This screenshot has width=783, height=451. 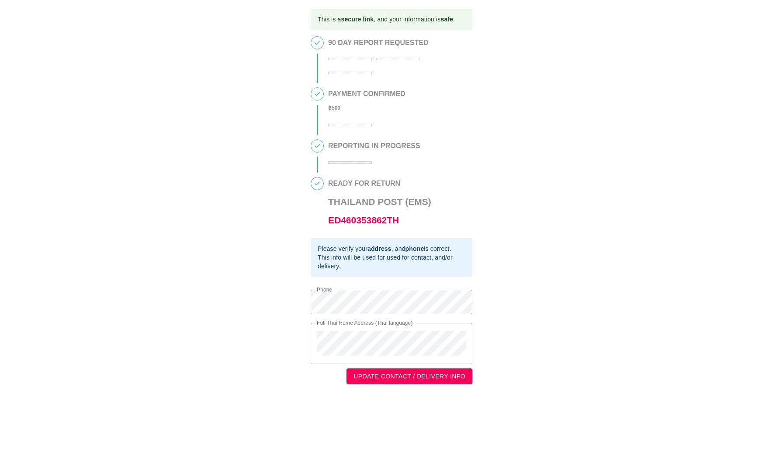 What do you see at coordinates (409, 376) in the screenshot?
I see `button: UPDATE CONTACT / DELIVERY INFO` at bounding box center [409, 376].